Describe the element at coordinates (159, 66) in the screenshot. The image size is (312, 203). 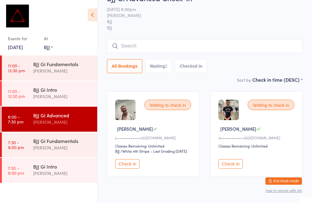
I see `button: Waiting2` at that location.